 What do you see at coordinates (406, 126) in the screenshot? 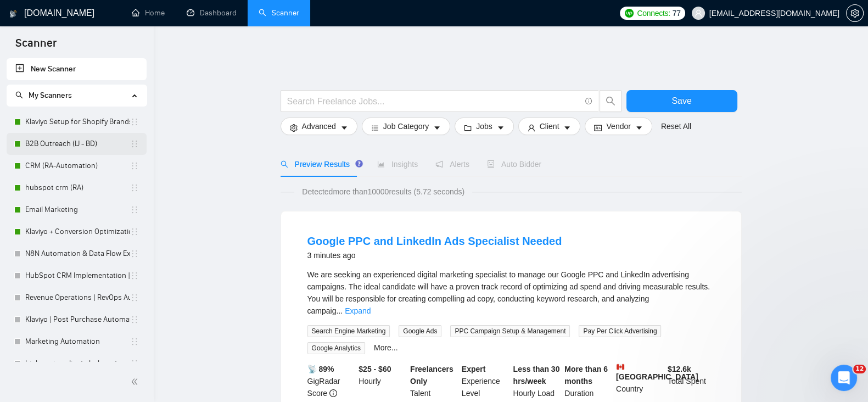
I see `button: barsJob Categorycaret-down` at bounding box center [406, 126].